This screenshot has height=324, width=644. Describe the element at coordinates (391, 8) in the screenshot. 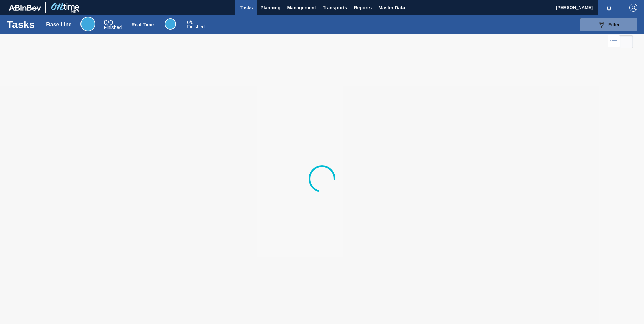

I see `span: Master Data` at that location.